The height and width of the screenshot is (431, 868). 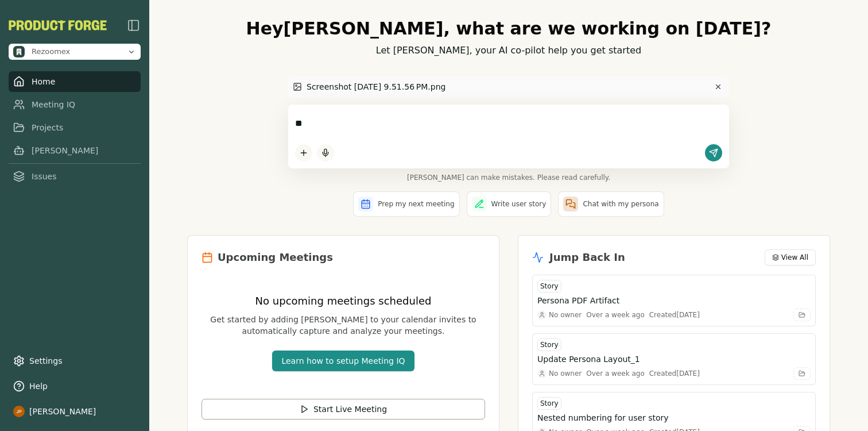 What do you see at coordinates (589, 359) in the screenshot?
I see `h3: Update Persona Layout_1` at bounding box center [589, 359].